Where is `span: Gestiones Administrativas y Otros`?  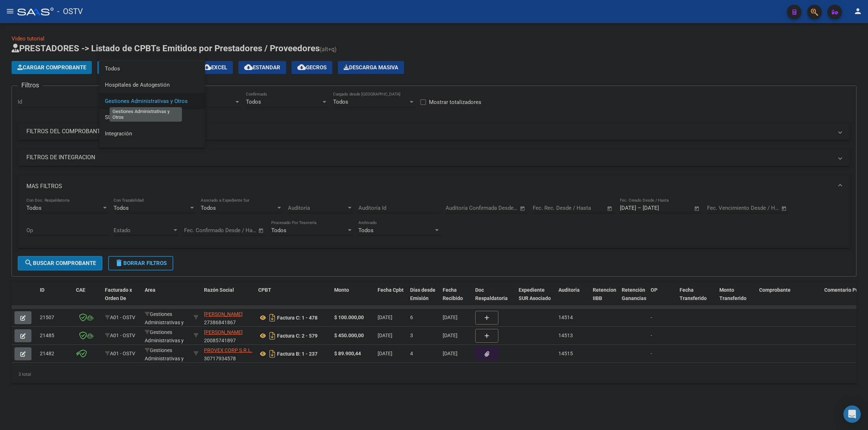
span: Gestiones Administrativas y Otros is located at coordinates (146, 101).